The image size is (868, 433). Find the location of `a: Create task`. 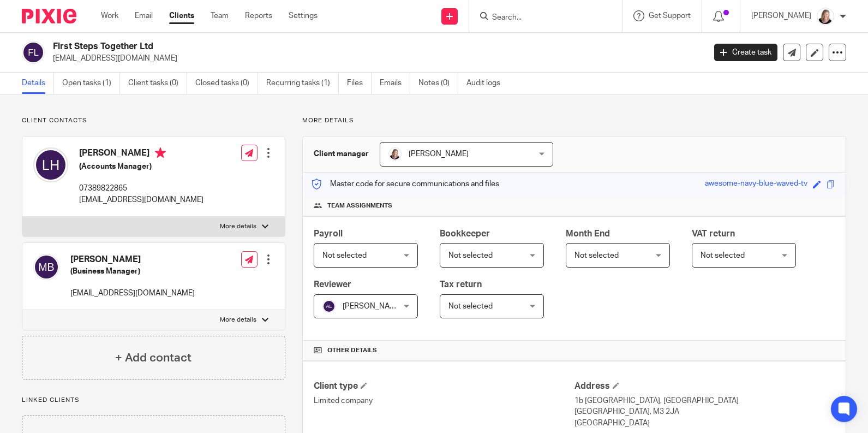

a: Create task is located at coordinates (745, 53).